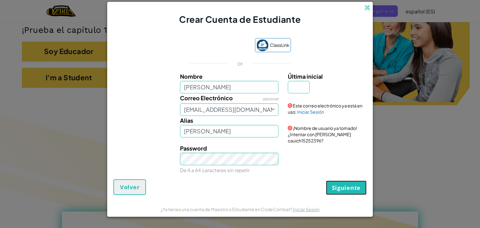  I want to click on span: Este correo electrónico ya está en uso:, so click(325, 109).